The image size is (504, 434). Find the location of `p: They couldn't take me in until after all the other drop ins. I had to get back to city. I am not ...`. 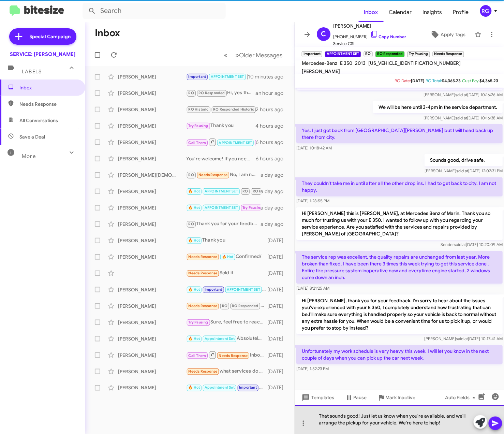

p: They couldn't take me in until after all the other drop ins. I had to get back to city. I am not ... is located at coordinates (399, 187).